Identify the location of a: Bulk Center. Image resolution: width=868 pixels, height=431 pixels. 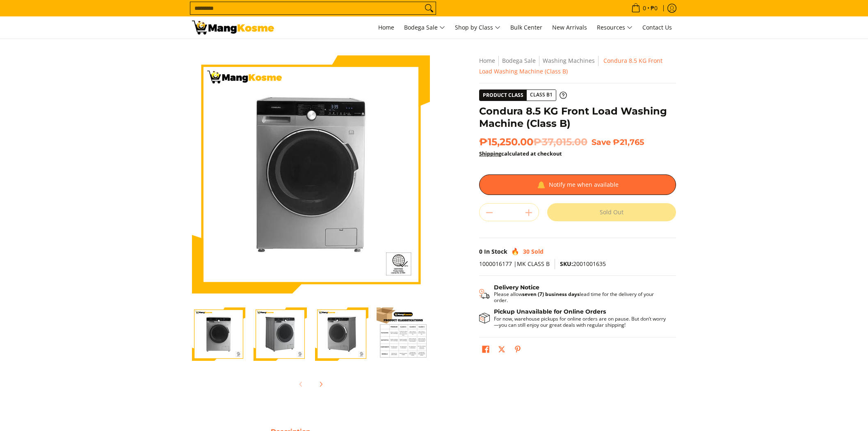
(527, 28).